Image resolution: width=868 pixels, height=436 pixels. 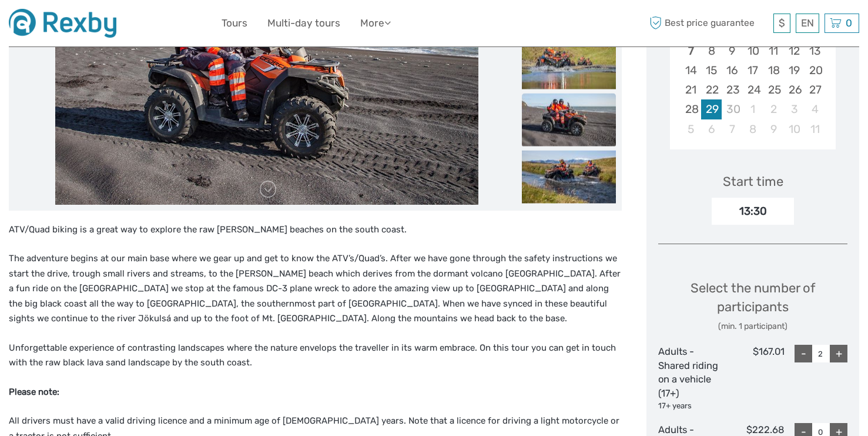 What do you see at coordinates (75, 26) in the screenshot?
I see `p: We're away right now. Please check back later!` at bounding box center [75, 26].